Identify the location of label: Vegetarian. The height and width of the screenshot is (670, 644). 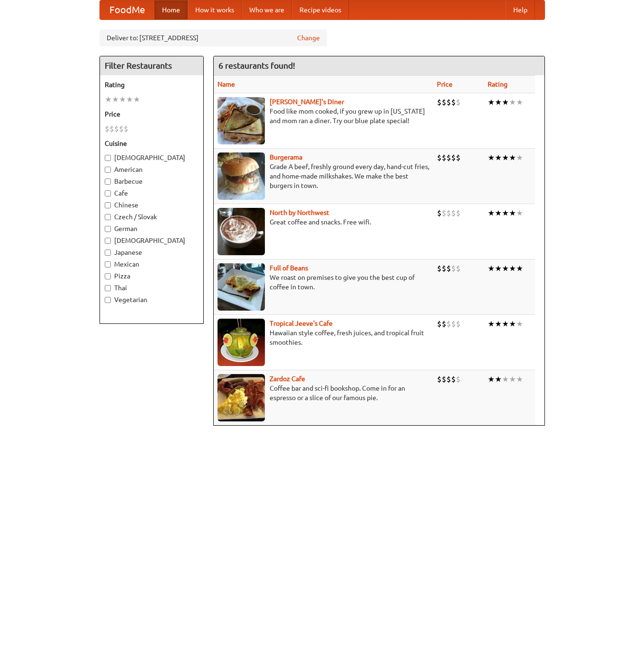
(152, 300).